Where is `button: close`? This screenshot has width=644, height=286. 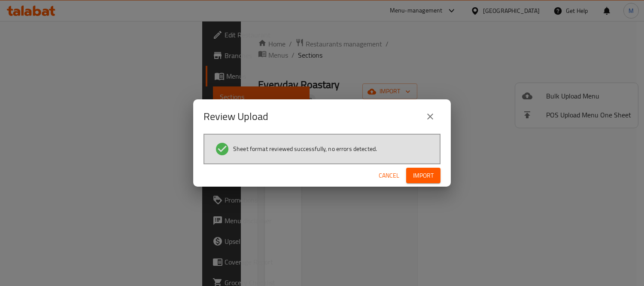
button: close is located at coordinates (430, 116).